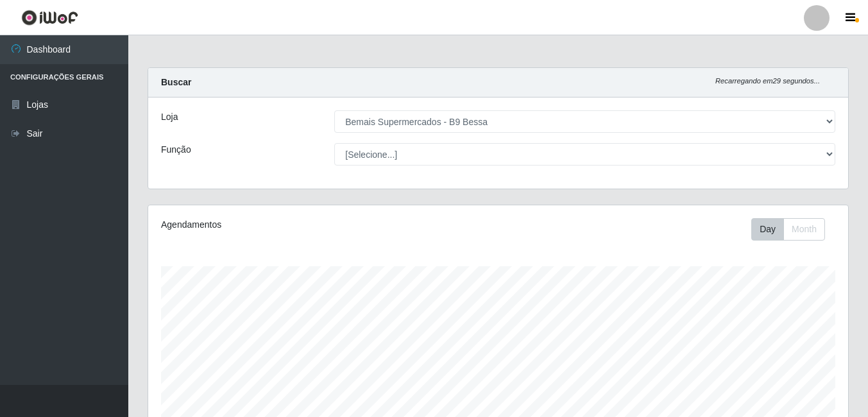 This screenshot has height=417, width=868. Describe the element at coordinates (804, 229) in the screenshot. I see `button: Month` at that location.